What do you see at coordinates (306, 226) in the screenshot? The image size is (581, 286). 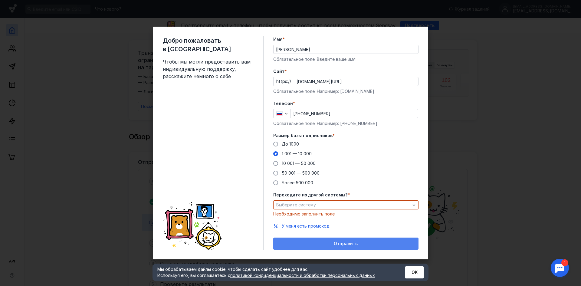 I see `button: У меня есть промокод` at bounding box center [306, 226].